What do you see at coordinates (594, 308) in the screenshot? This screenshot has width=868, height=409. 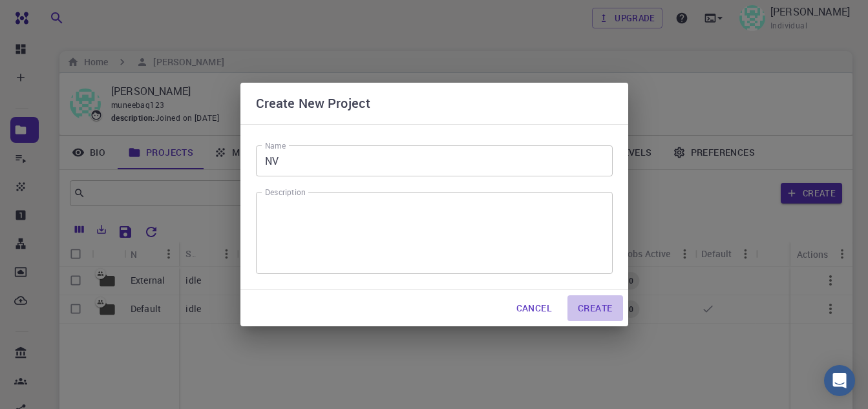 I see `button: Create` at bounding box center [594, 308].